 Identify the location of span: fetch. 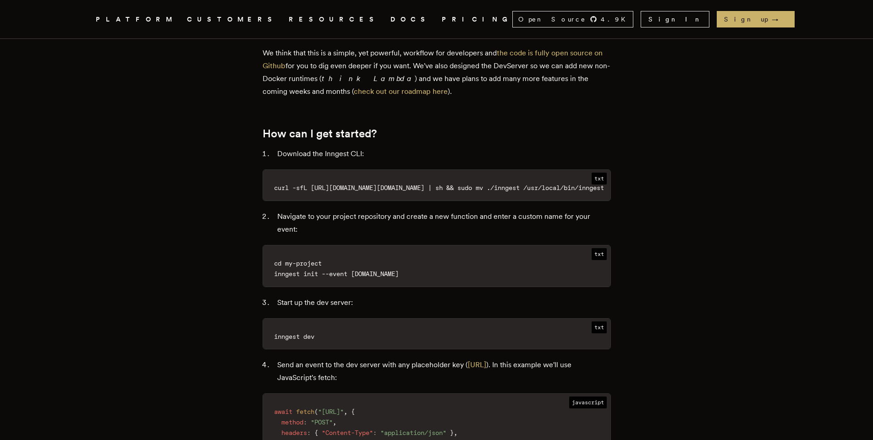
(305, 412).